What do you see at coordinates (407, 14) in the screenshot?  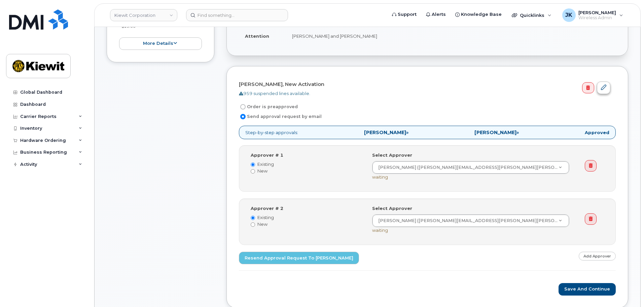 I see `span: Support` at bounding box center [407, 14].